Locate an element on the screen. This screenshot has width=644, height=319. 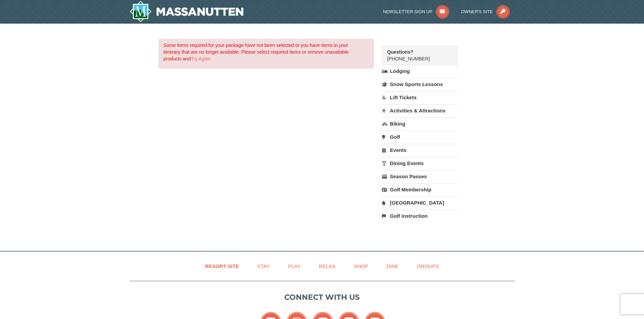
a: Massanutten Resort is located at coordinates (186, 12).